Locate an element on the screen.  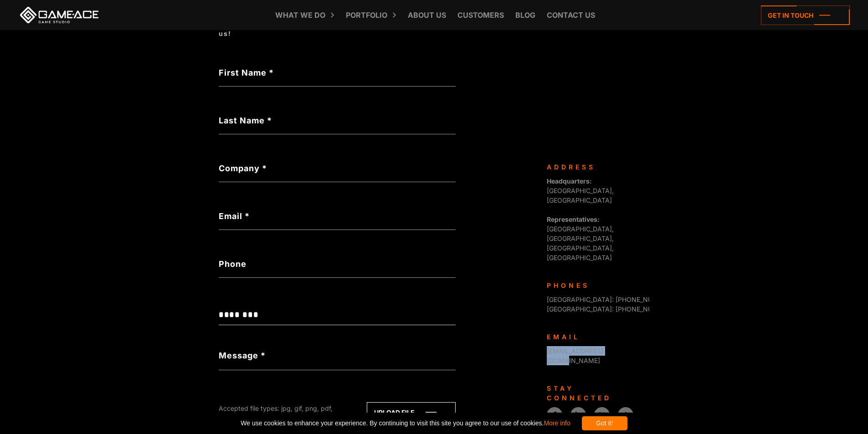
label: Last Name * is located at coordinates (337, 120).